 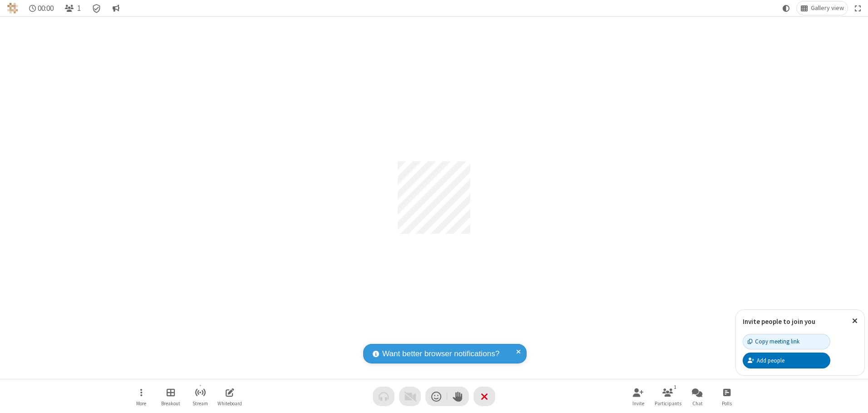 What do you see at coordinates (41, 8) in the screenshot?
I see `div: Timer` at bounding box center [41, 8].